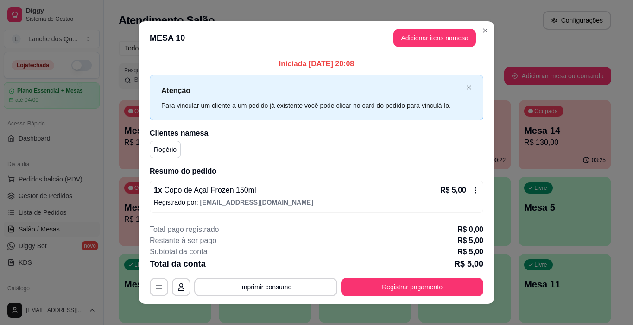 The image size is (633, 325). What do you see at coordinates (485, 31) in the screenshot?
I see `button: Close` at bounding box center [485, 31].